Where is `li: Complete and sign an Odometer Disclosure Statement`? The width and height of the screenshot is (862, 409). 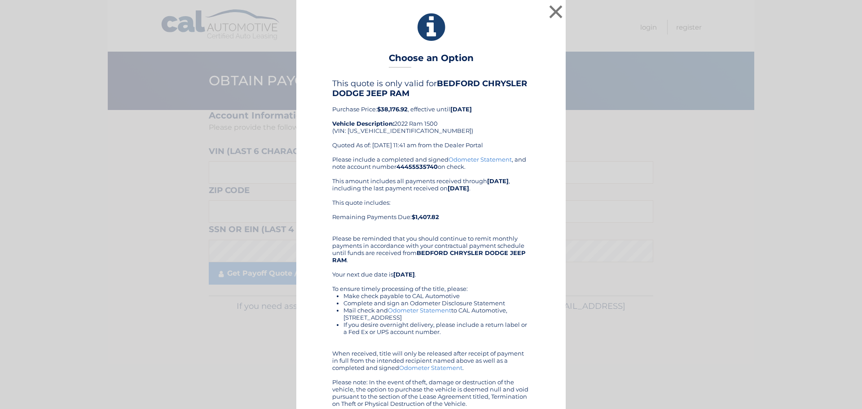 li: Complete and sign an Odometer Disclosure Statement is located at coordinates (436, 303).